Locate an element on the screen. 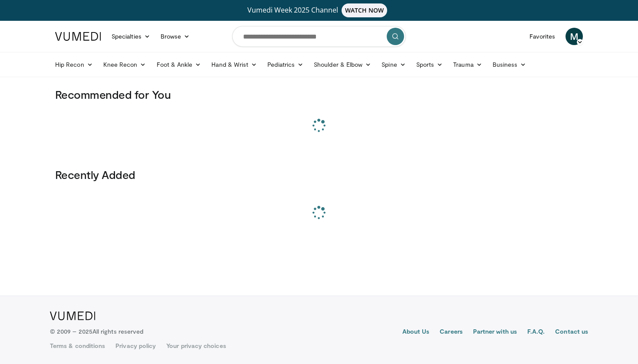 The width and height of the screenshot is (638, 364). input: Search topics, interventions is located at coordinates (319, 36).